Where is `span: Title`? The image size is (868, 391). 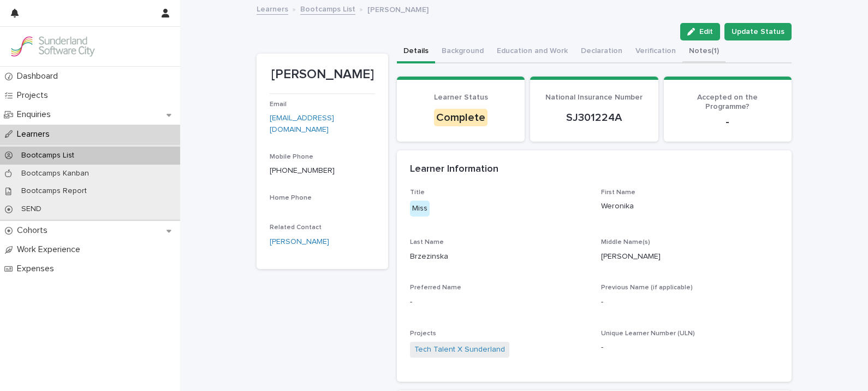 span: Title is located at coordinates (417, 192).